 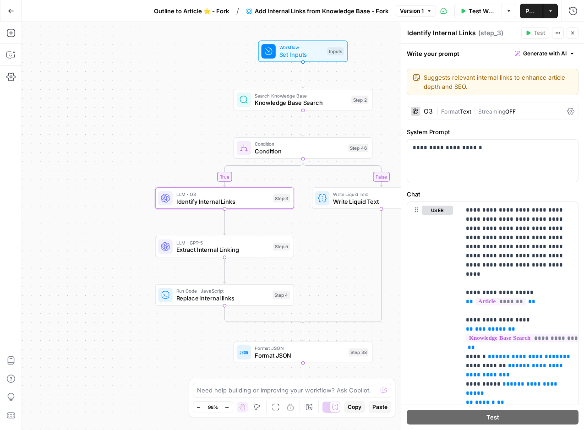 I want to click on span: Search Knowledge Base, so click(x=301, y=96).